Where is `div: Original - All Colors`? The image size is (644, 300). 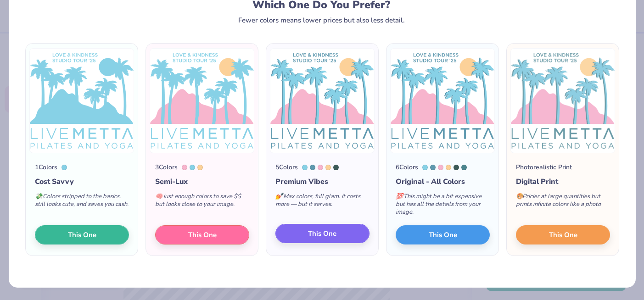
div: Original - All Colors is located at coordinates (442, 182).